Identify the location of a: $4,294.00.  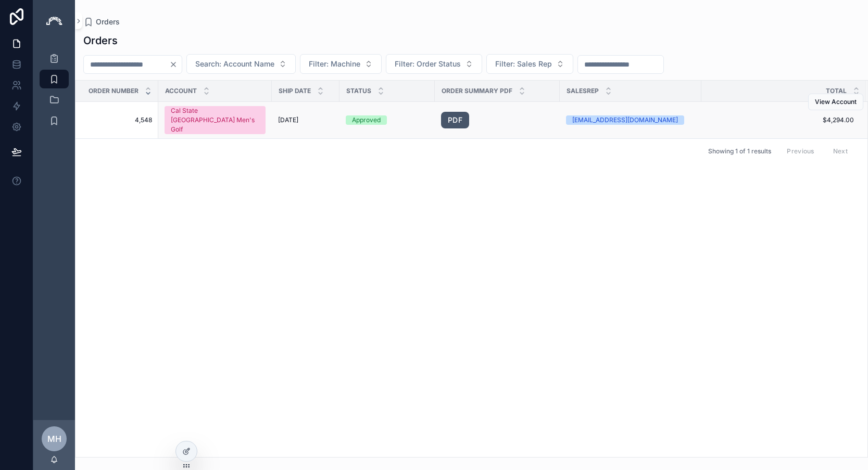
(778, 120).